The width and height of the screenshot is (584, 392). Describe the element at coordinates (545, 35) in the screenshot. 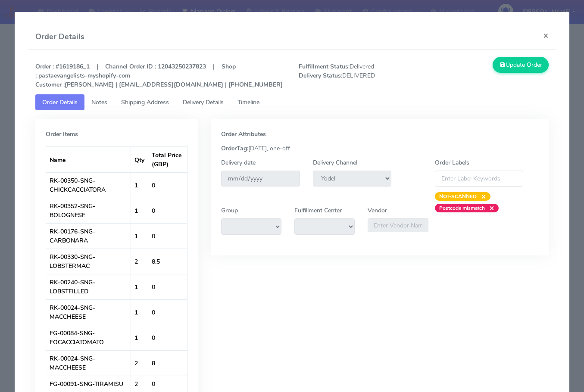

I see `button: Close` at that location.